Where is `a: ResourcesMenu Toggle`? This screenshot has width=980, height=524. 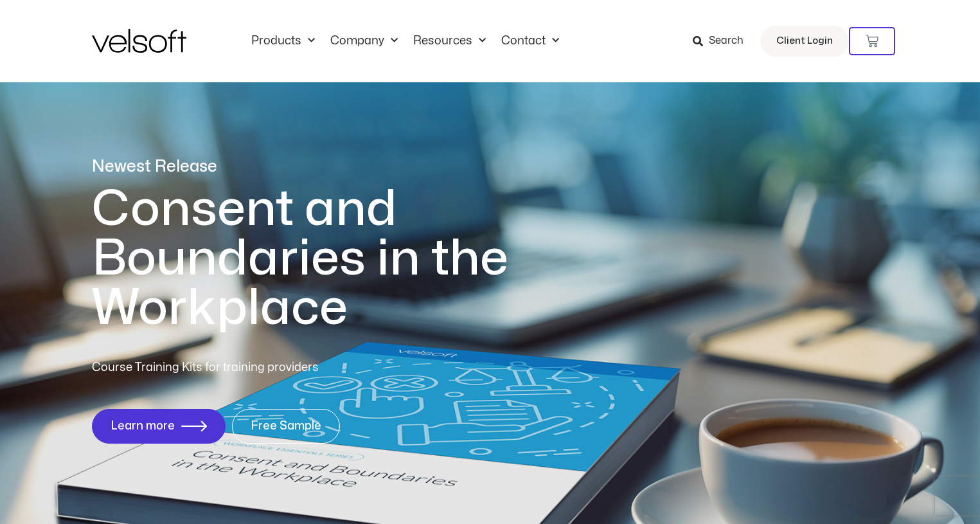
a: ResourcesMenu Toggle is located at coordinates (449, 41).